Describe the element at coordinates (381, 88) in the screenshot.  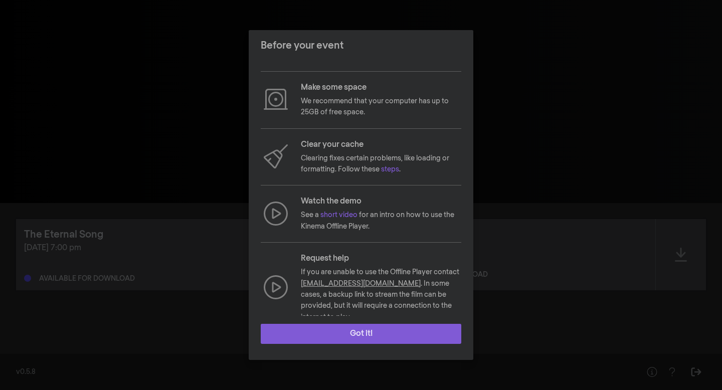
I see `p: Make some space` at that location.